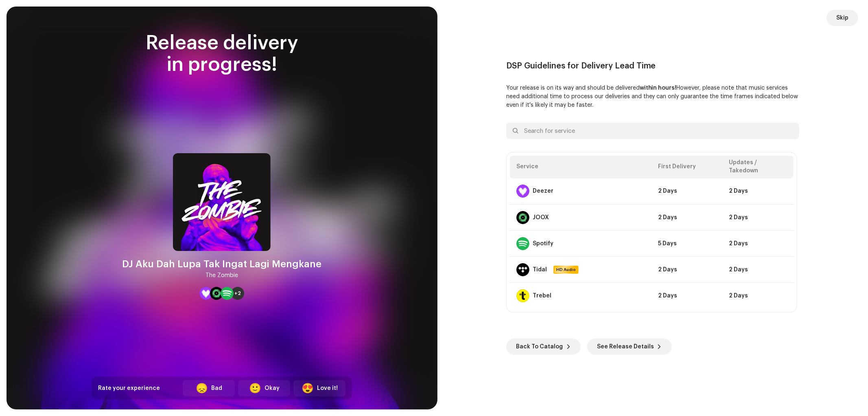 The width and height of the screenshot is (868, 416). What do you see at coordinates (222, 202) in the screenshot?
I see `img: 3ae7bd05-a4d8-43b2-85e9-811adf52cd4b` at bounding box center [222, 202].